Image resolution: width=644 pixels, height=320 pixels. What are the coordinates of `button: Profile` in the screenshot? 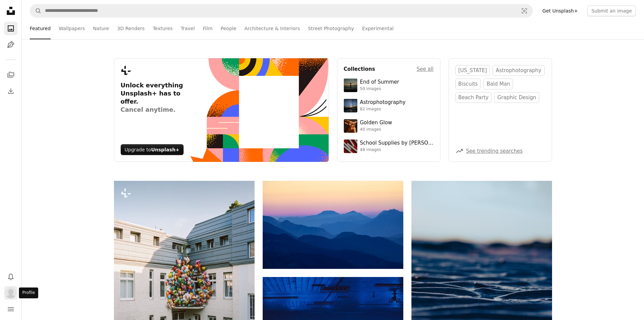 It's located at (11, 293).